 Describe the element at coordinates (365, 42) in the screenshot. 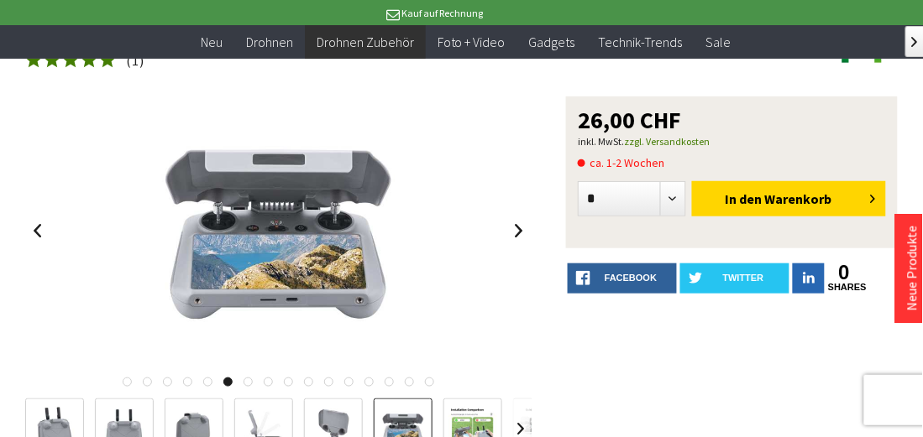

I see `a: Drohnen Zubehör` at that location.